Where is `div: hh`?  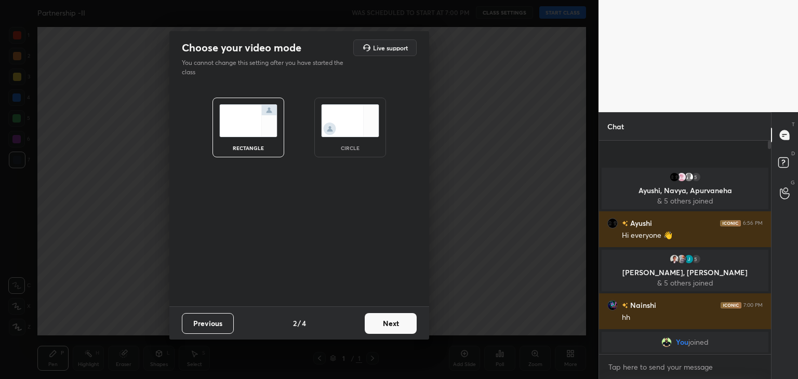
div: hh is located at coordinates (692, 318).